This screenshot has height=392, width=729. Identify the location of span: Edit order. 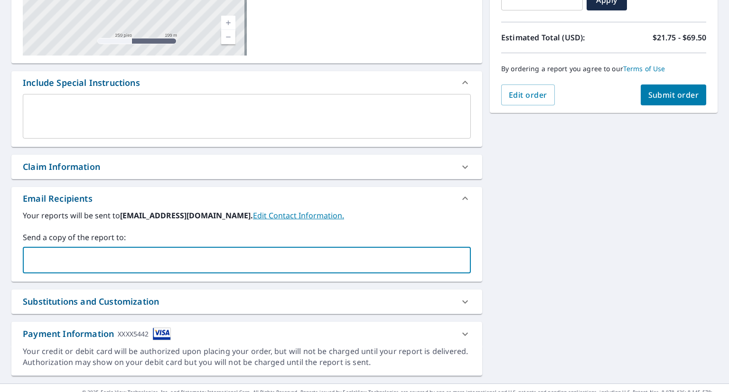
(528, 95).